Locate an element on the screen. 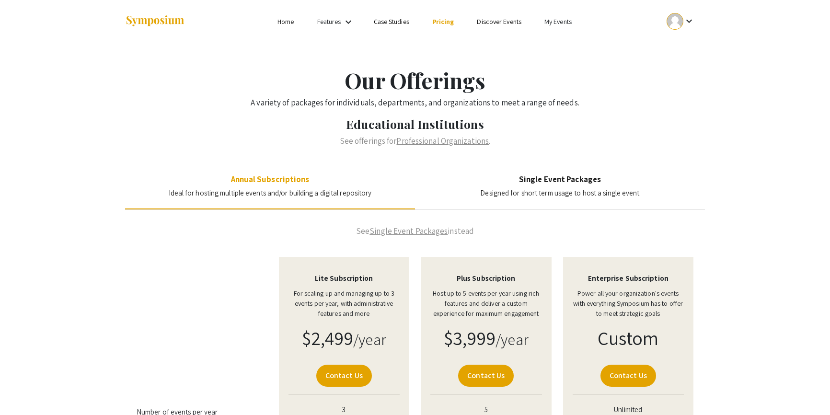 The width and height of the screenshot is (830, 415). span: See offerings for . is located at coordinates (415, 141).